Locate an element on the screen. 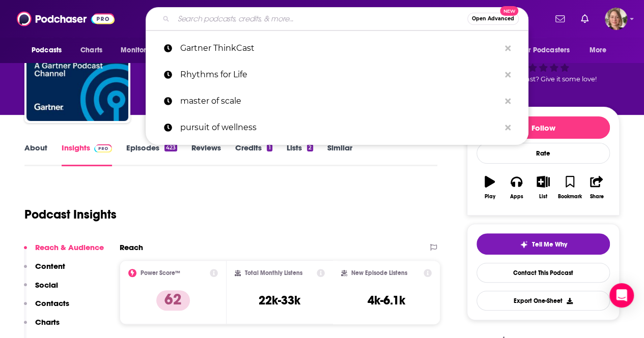  button: Open AdvancedNew is located at coordinates (493, 19).